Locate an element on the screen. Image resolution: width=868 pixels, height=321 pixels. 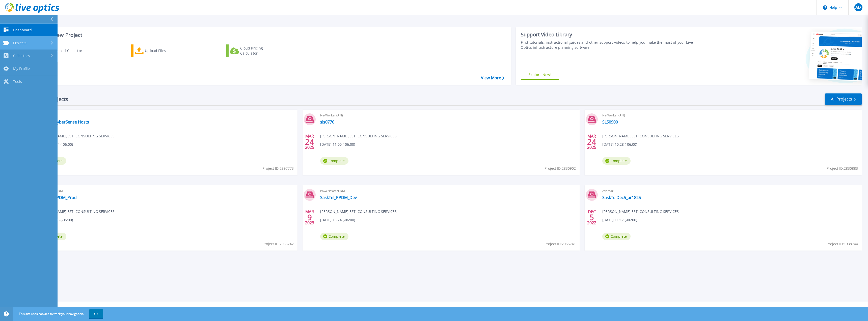
div: MAR 2023 is located at coordinates (309, 217).